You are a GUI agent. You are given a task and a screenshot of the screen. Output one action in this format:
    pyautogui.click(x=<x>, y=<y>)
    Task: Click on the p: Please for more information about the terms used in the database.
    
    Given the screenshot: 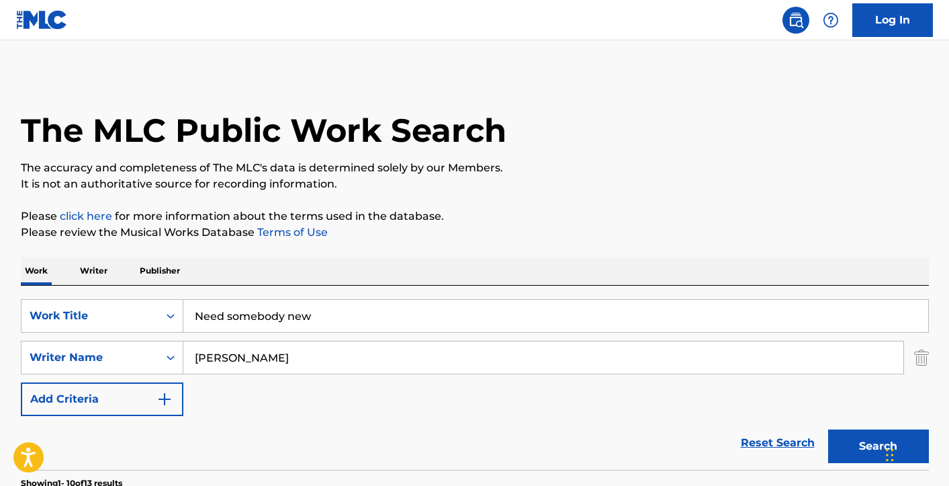 What is the action you would take?
    pyautogui.click(x=475, y=216)
    